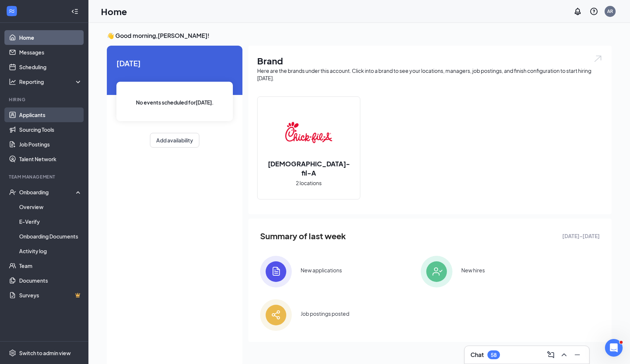 Image resolution: width=630 pixels, height=364 pixels. I want to click on div: Hiring, so click(44, 99).